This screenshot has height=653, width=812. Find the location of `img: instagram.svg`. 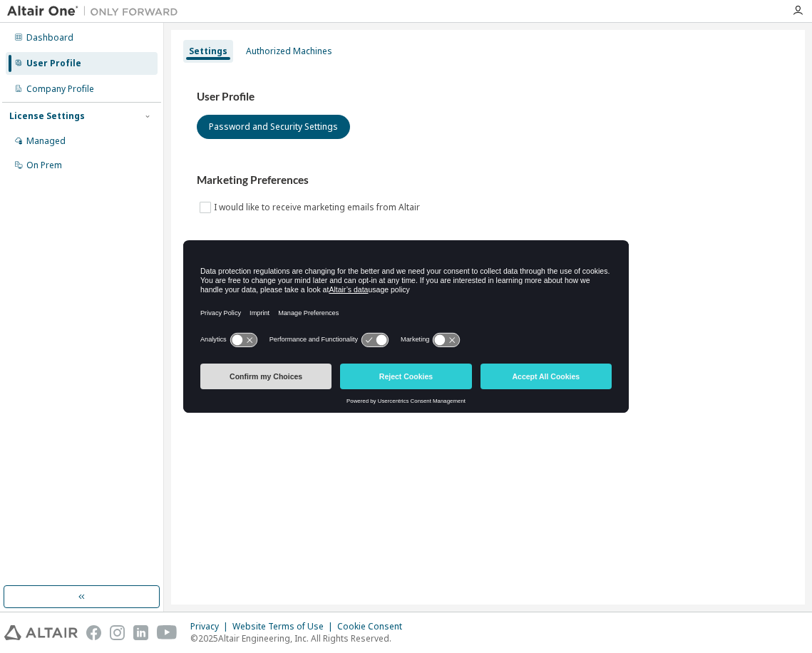

img: instagram.svg is located at coordinates (117, 632).